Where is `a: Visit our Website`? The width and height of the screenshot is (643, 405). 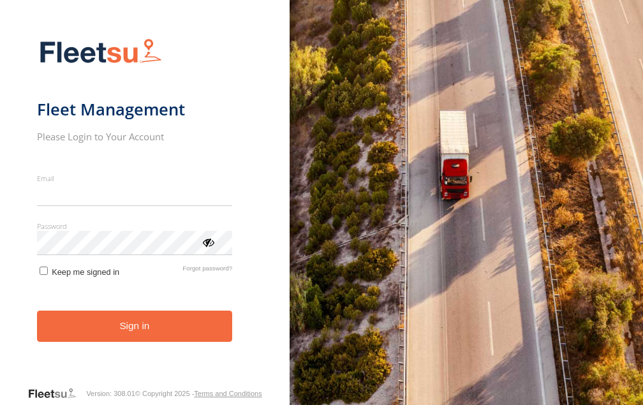
a: Visit our Website is located at coordinates (57, 394).